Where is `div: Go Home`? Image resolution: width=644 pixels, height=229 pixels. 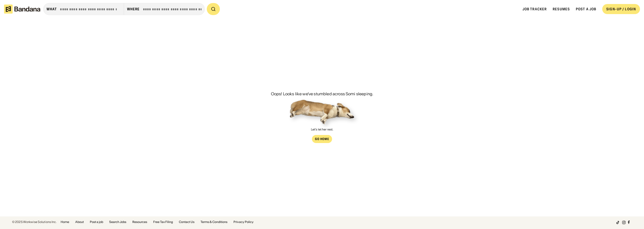
div: Go Home is located at coordinates (322, 139).